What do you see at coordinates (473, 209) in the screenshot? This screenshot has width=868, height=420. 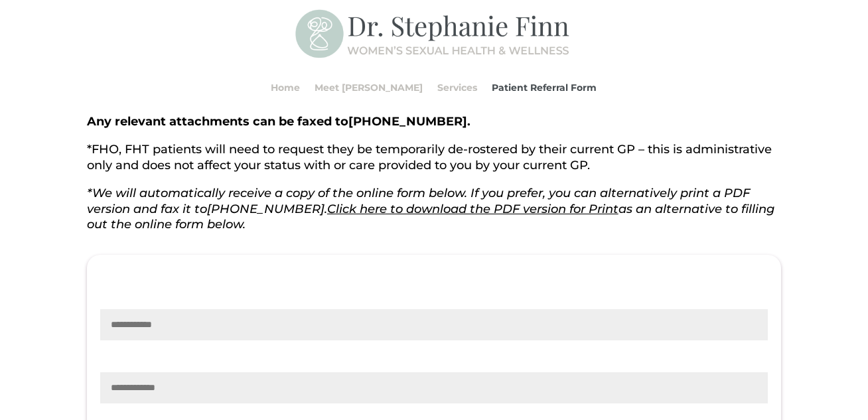 I see `a: Click here to download the PDF version for Print` at bounding box center [473, 209].